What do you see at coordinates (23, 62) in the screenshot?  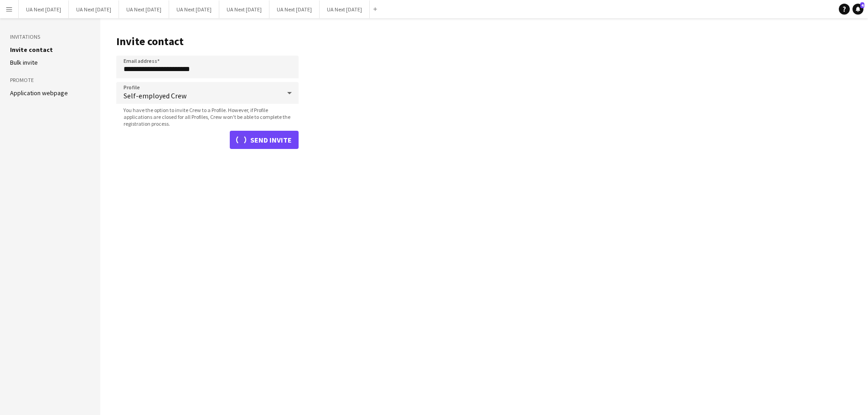 I see `a: Bulk invite` at bounding box center [23, 62].